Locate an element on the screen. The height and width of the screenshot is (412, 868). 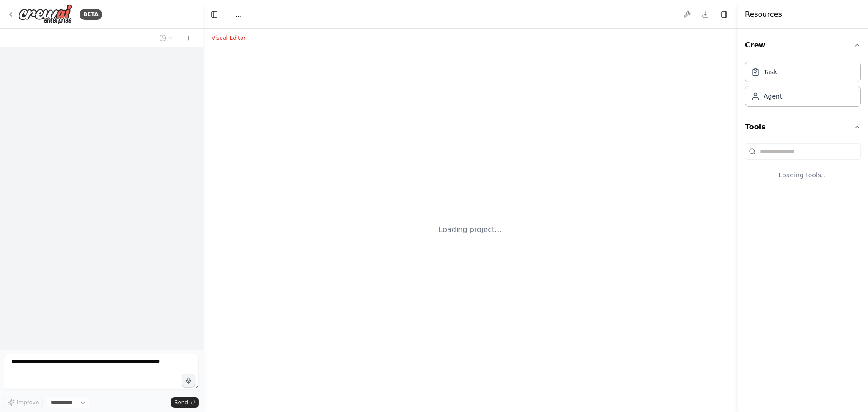
button: Tools is located at coordinates (802, 127).